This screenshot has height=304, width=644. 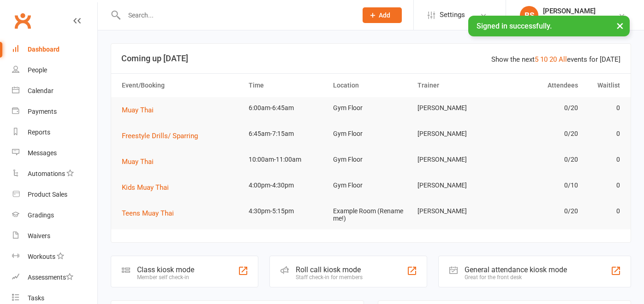 What do you see at coordinates (163, 136) in the screenshot?
I see `button: Freestyle Drills/ Sparring` at bounding box center [163, 136].